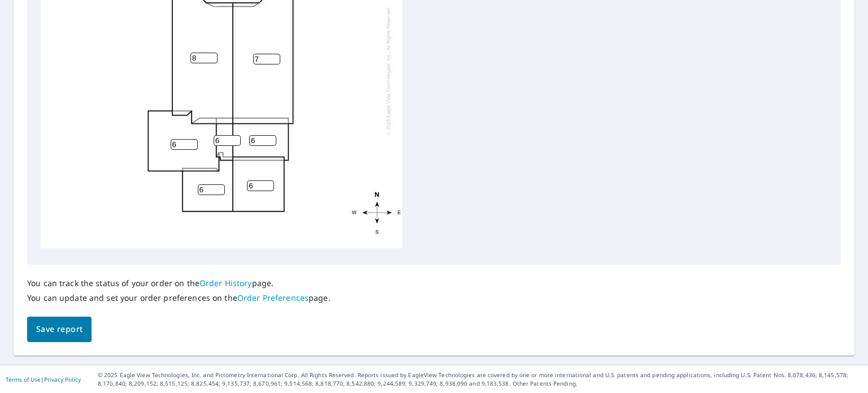 The image size is (868, 393). Describe the element at coordinates (480, 379) in the screenshot. I see `p: © 2025 Eagle View Technologies, Inc. and Pictometry International Corp. All Rights Reserved. Repo...` at that location.